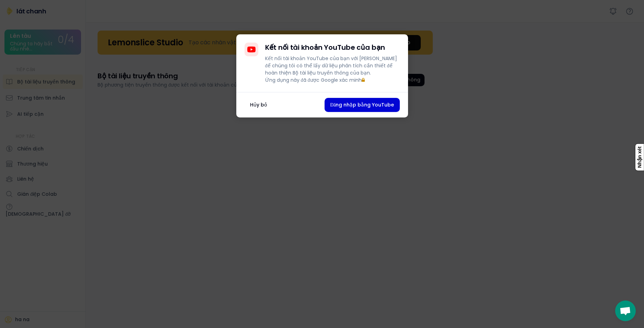 The width and height of the screenshot is (644, 328). What do you see at coordinates (325, 48) in the screenshot?
I see `font: Kết nối tài khoản YouTube của bạn` at bounding box center [325, 48].